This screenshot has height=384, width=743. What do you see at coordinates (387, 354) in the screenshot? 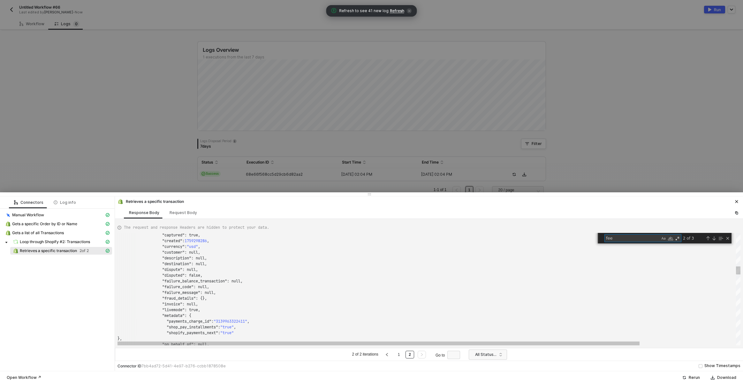
I see `button: left` at bounding box center [387, 354].